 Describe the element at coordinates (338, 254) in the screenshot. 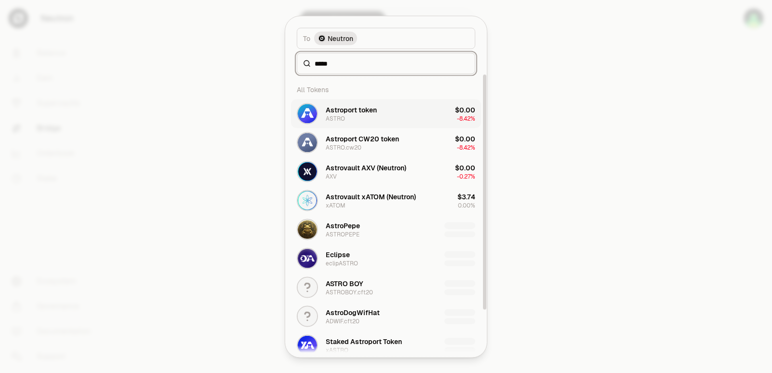

I see `div: Eclipse` at that location.